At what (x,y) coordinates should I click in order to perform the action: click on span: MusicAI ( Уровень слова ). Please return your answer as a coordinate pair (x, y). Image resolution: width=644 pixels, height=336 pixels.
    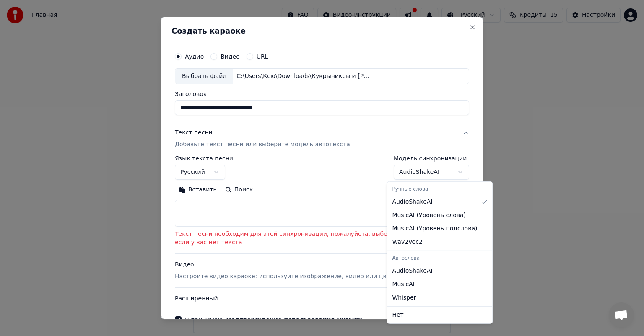
    Looking at the image, I should click on (429, 216).